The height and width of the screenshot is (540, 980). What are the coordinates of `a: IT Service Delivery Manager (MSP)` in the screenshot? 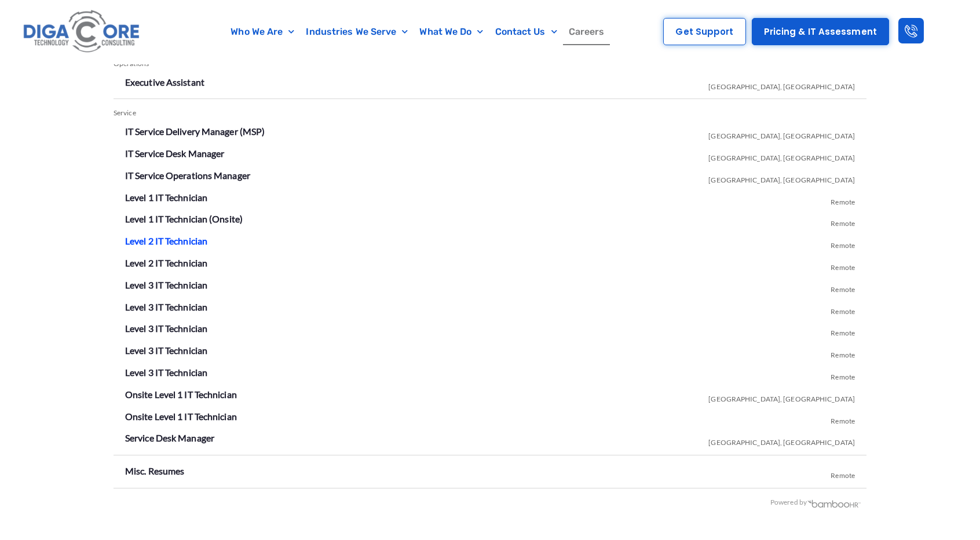 It's located at (195, 131).